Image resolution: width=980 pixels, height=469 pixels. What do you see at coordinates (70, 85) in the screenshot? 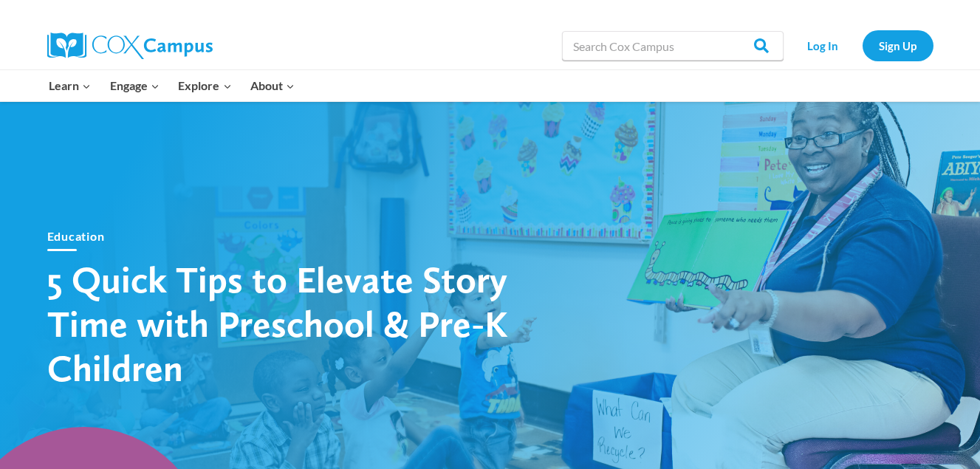
I see `span: Learn` at bounding box center [70, 85].